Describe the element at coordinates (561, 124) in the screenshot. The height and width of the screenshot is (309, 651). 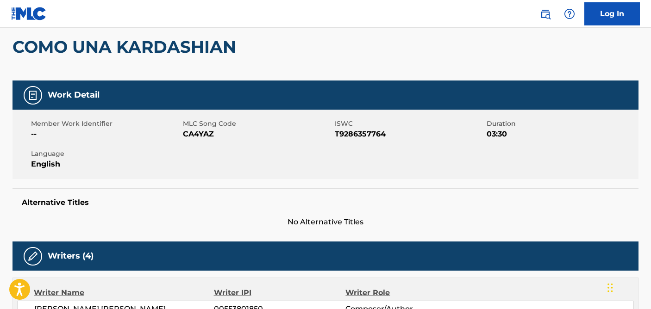
I see `span: Duration` at that location.